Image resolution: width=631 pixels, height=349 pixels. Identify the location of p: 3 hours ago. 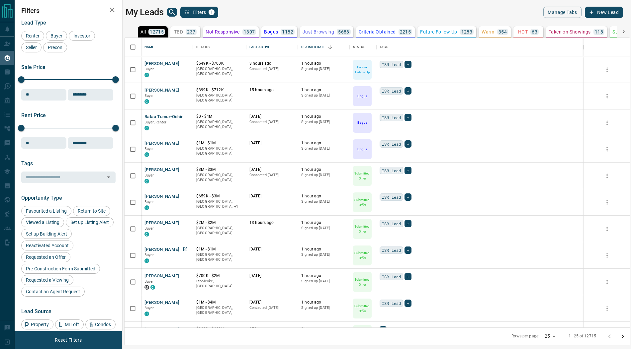
(272, 63).